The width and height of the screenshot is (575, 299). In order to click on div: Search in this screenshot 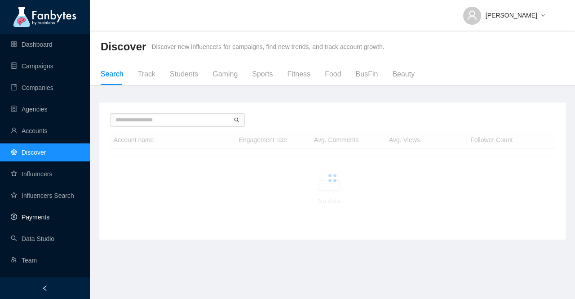, I will do `click(112, 74)`.